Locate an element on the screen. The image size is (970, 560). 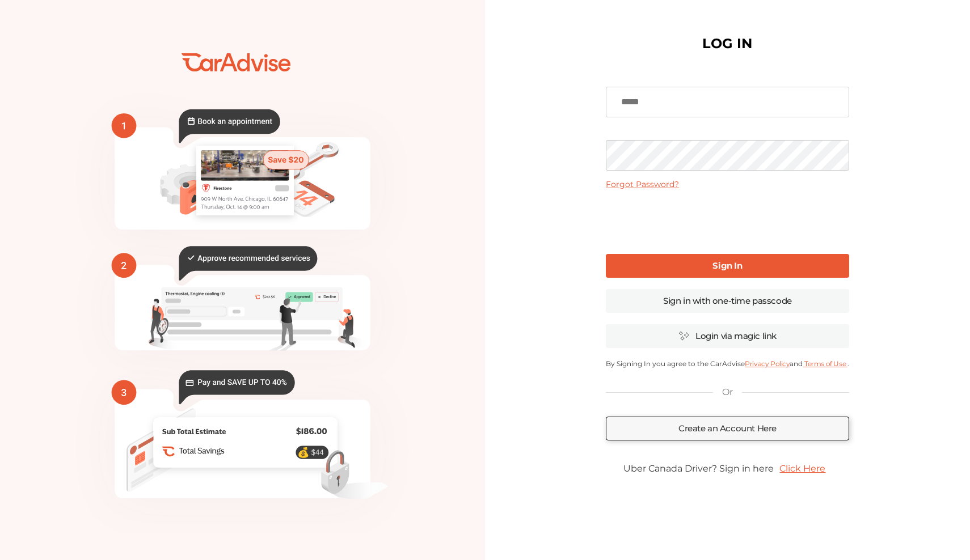
a: Login via magic link is located at coordinates (727, 336).